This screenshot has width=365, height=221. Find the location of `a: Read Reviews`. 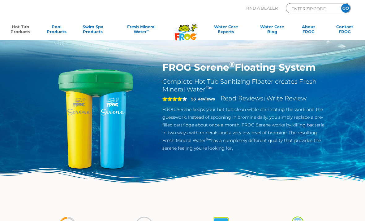

a: Read Reviews is located at coordinates (242, 98).